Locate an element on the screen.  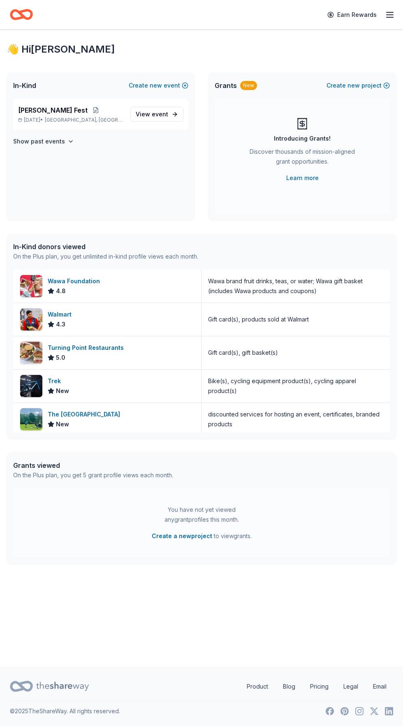
a: Product is located at coordinates (257, 686).